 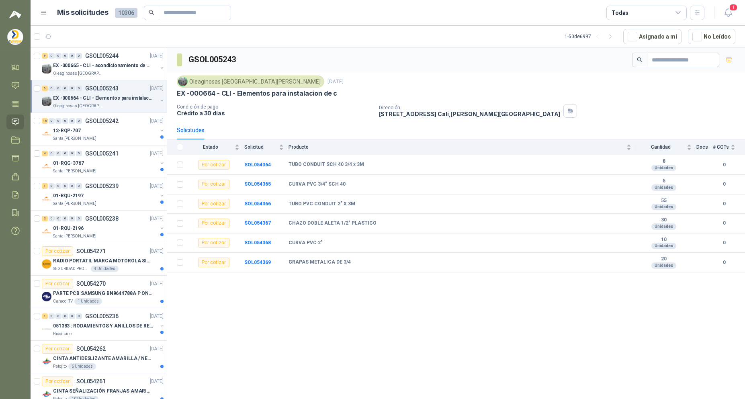 What do you see at coordinates (68, 163) in the screenshot?
I see `p: 01-RQG-3767` at bounding box center [68, 163].